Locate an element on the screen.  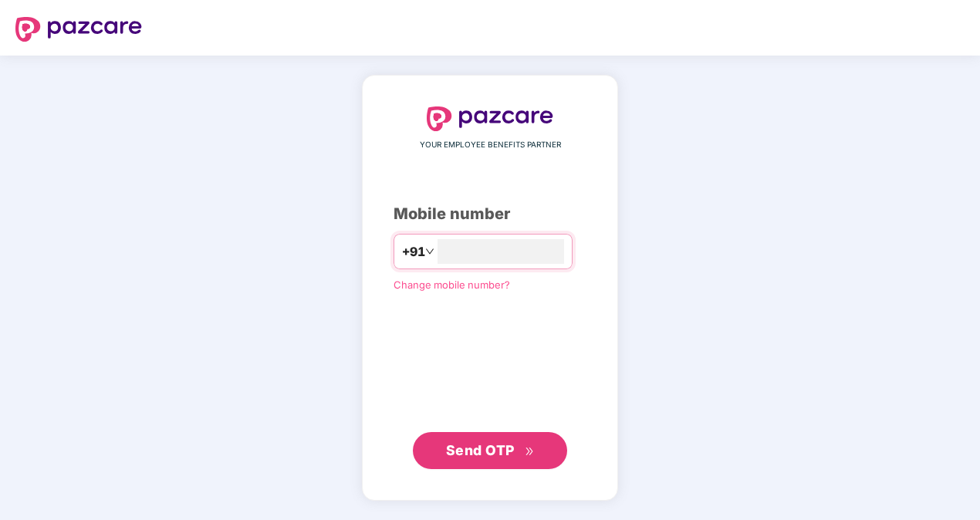
span: double-right is located at coordinates (530, 451).